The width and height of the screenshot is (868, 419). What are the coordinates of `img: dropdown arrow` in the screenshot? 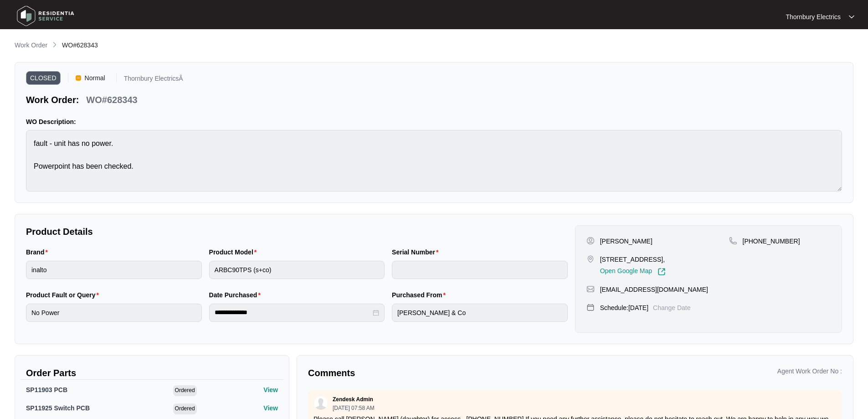 It's located at (851, 17).